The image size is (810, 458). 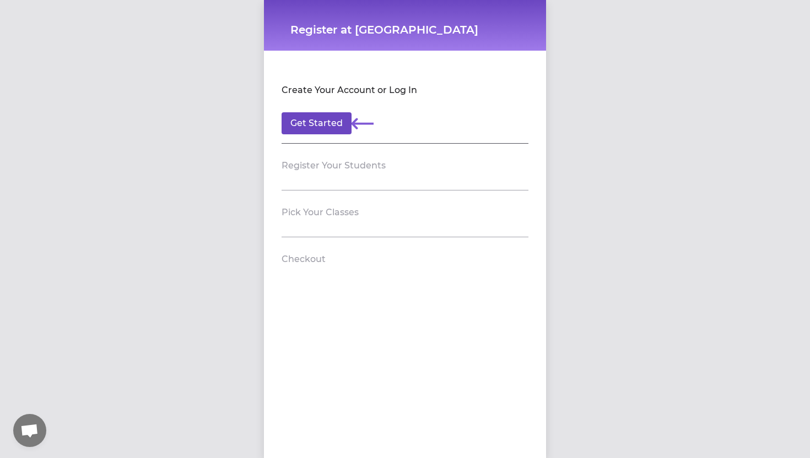 What do you see at coordinates (30, 431) in the screenshot?
I see `div: Open chat` at bounding box center [30, 431].